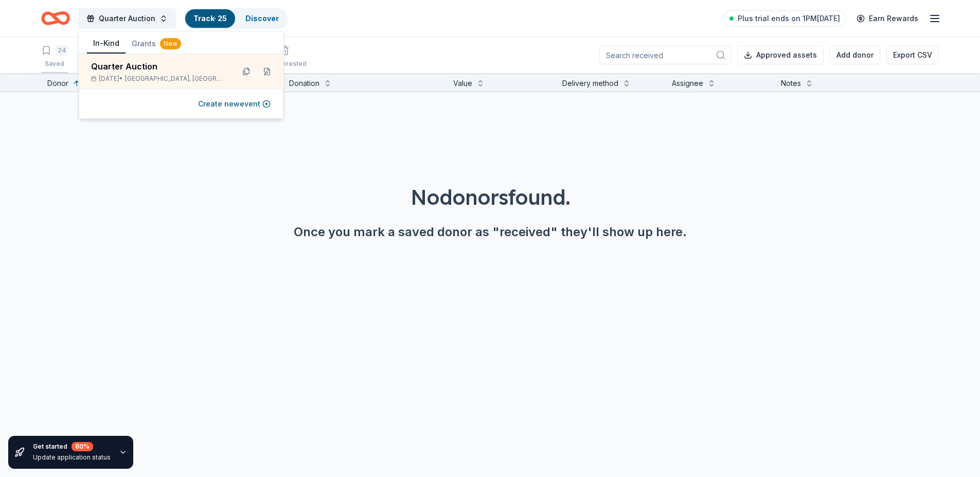 The width and height of the screenshot is (980, 477). Describe the element at coordinates (855, 55) in the screenshot. I see `button: Add donor` at that location.